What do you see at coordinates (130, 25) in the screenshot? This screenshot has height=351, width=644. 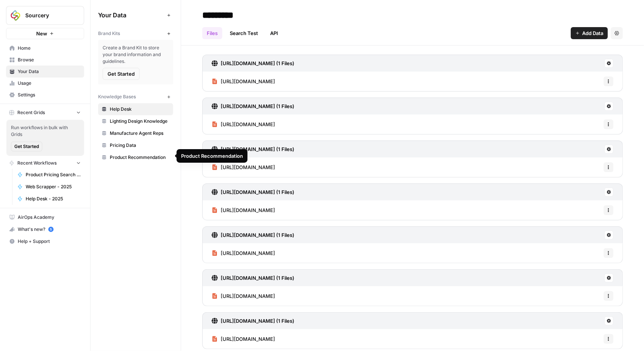 I see `div: Hello?` at bounding box center [130, 25].